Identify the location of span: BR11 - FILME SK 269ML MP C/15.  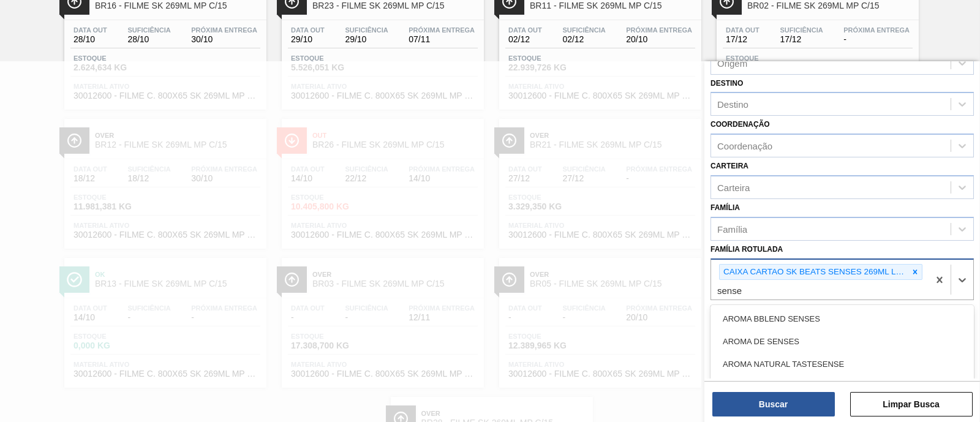
(612, 6).